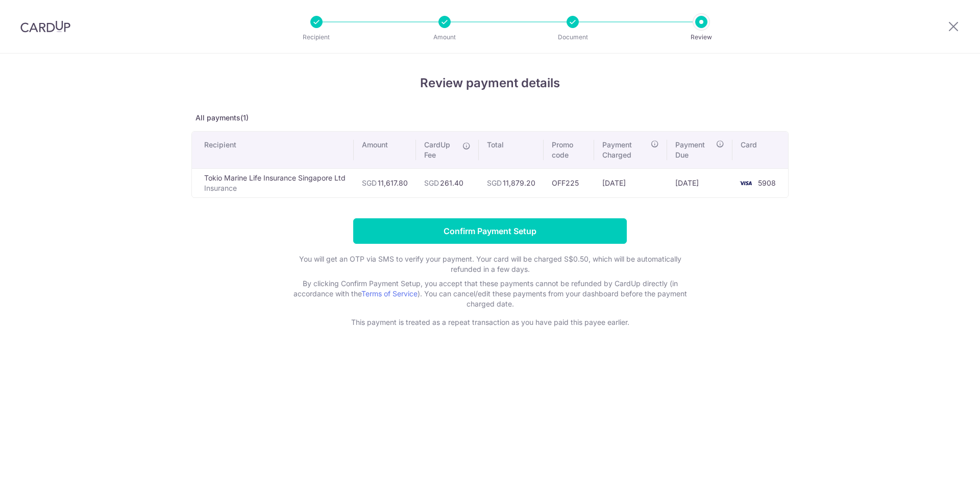 The image size is (980, 482). What do you see at coordinates (568, 183) in the screenshot?
I see `td: OFF225` at bounding box center [568, 183].